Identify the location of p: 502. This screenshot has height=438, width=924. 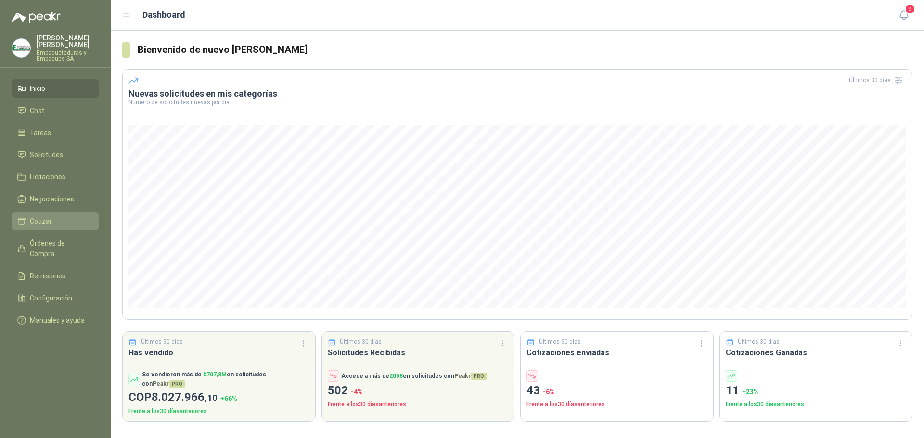
(418, 391).